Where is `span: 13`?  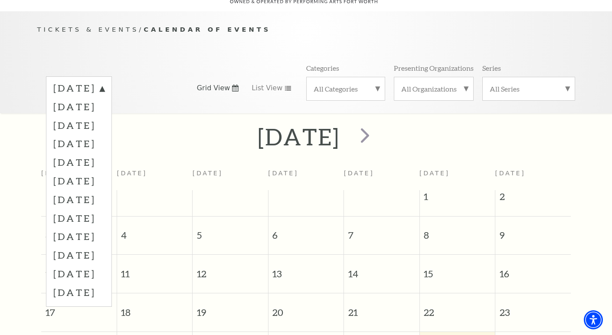 span: 13 is located at coordinates (306, 269).